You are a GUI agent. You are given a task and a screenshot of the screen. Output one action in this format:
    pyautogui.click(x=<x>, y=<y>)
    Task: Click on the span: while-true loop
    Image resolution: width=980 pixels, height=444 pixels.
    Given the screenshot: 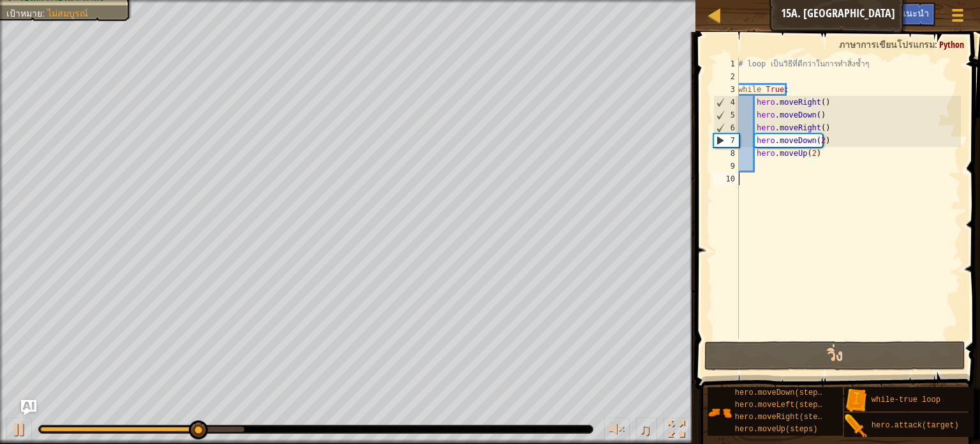 What is the action you would take?
    pyautogui.click(x=906, y=400)
    